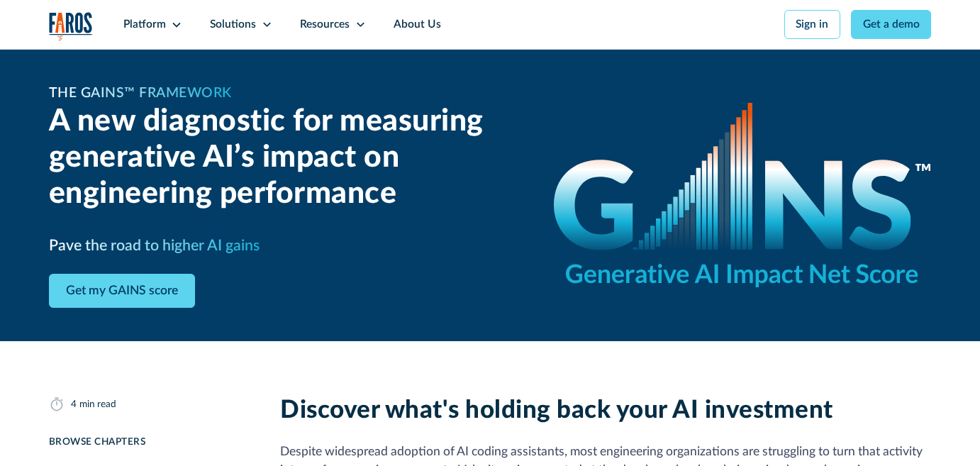  What do you see at coordinates (285, 158) in the screenshot?
I see `h2: A new diagnostic for measuring generative AI’s impact on engineering performance` at bounding box center [285, 158].